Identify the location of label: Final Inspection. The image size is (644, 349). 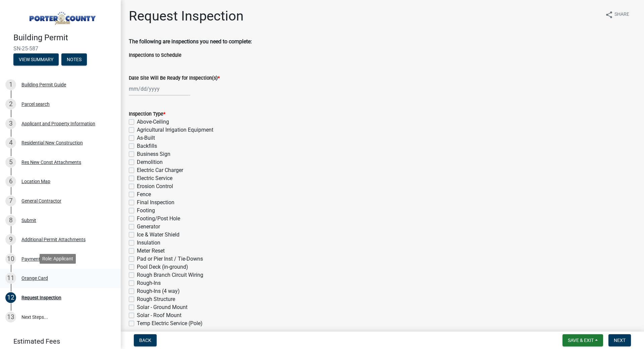
(156, 202).